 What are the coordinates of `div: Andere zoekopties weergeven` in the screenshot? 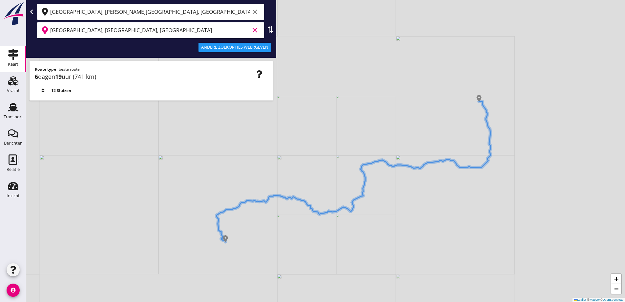 It's located at (235, 47).